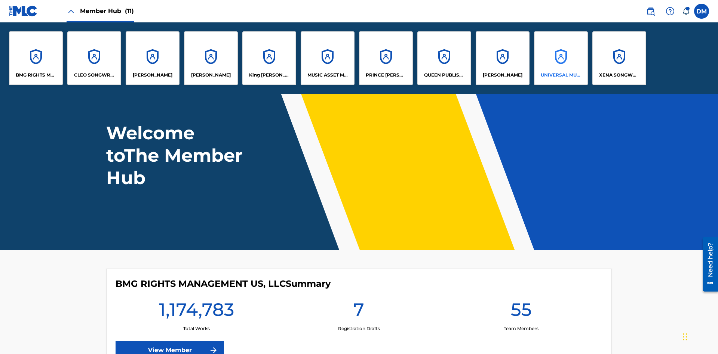  What do you see at coordinates (561, 58) in the screenshot?
I see `a: AccountsUNIVERSAL MUSIC PUB GROUP` at bounding box center [561, 58].